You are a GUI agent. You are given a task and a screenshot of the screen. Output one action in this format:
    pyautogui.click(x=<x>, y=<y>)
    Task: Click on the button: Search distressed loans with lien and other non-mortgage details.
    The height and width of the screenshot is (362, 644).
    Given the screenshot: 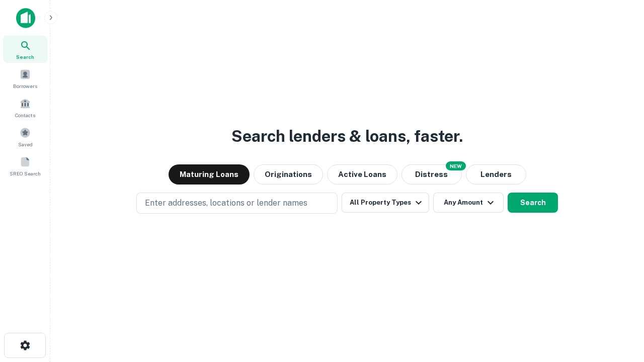 What is the action you would take?
    pyautogui.click(x=432, y=174)
    